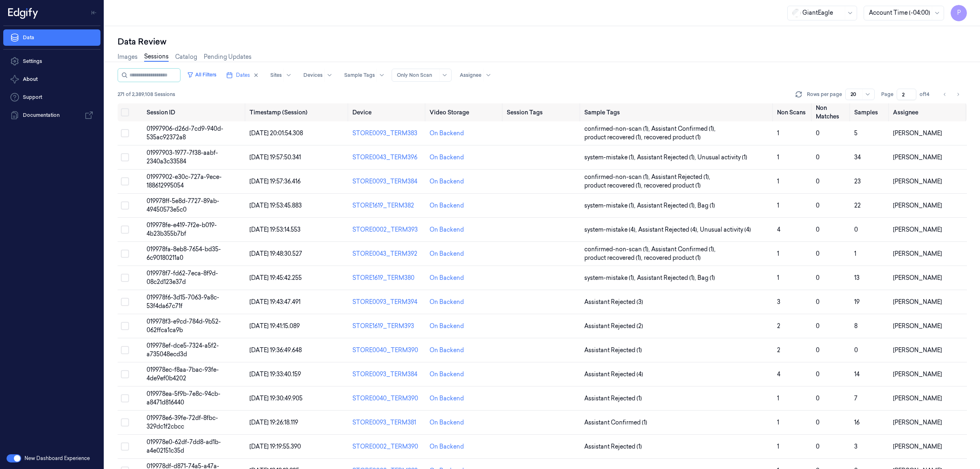 This screenshot has width=980, height=469. What do you see at coordinates (614, 137) in the screenshot?
I see `span: product recovered (1) ,` at bounding box center [614, 137].